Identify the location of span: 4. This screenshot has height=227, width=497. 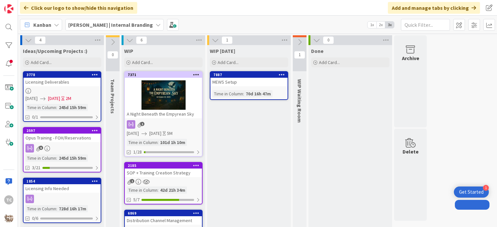
(40, 40).